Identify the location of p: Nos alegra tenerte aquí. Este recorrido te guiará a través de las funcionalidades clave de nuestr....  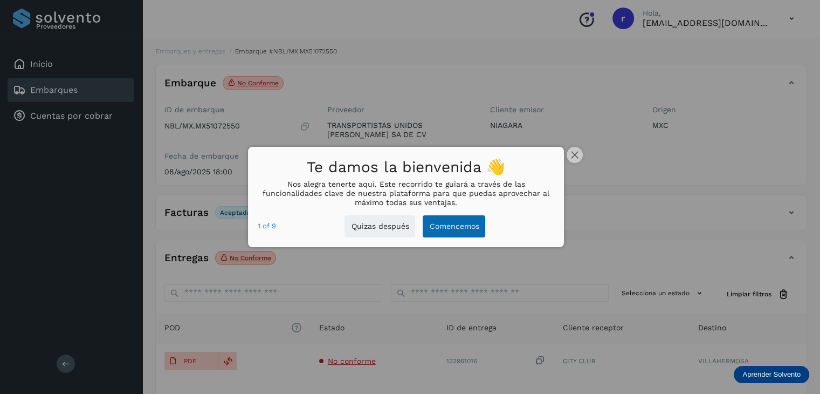
(406, 193).